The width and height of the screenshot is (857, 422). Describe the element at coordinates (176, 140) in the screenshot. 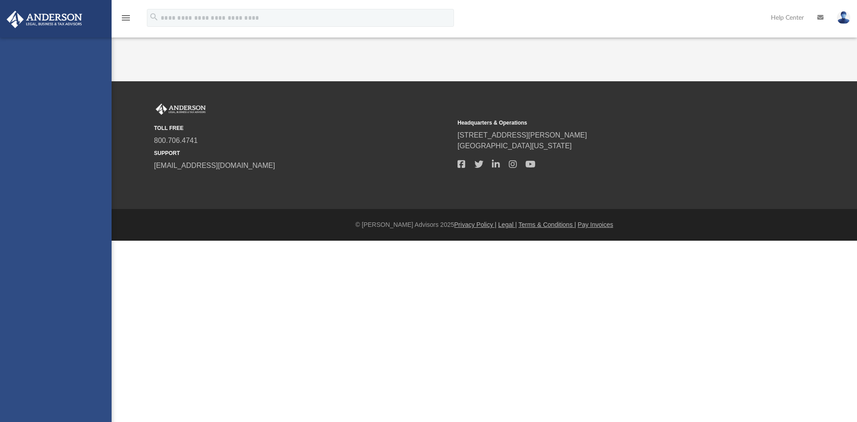

I see `a: 800.706.4741` at that location.